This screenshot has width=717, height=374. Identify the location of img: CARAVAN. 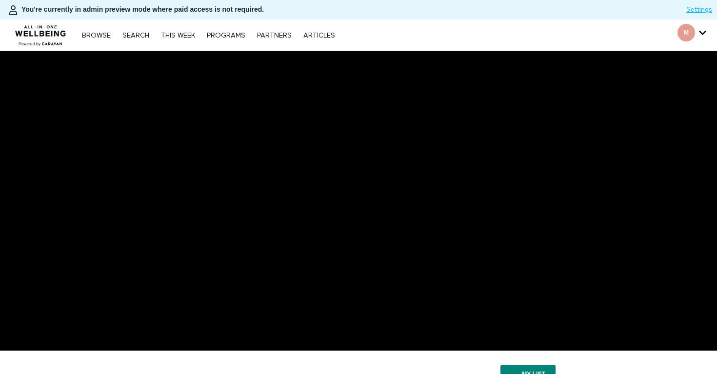
(40, 33).